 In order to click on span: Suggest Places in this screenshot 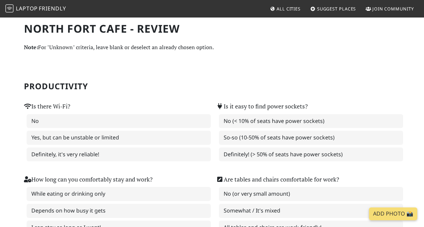, I will do `click(336, 9)`.